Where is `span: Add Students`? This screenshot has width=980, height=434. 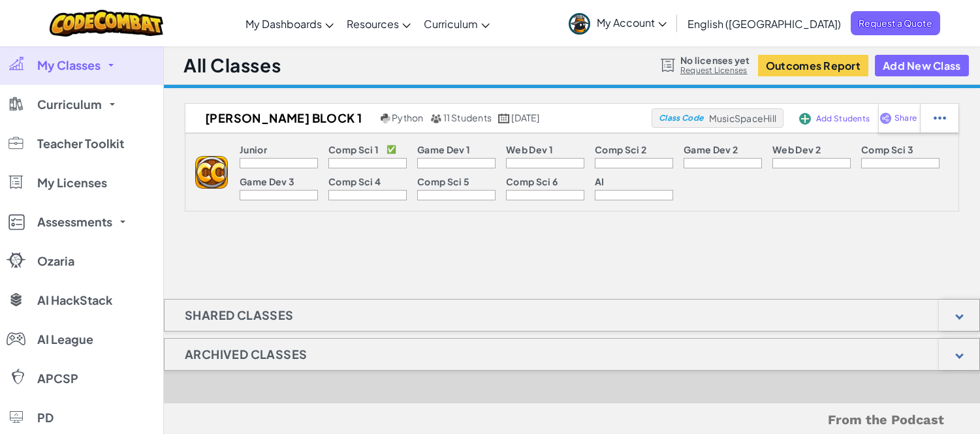 span: Add Students is located at coordinates (843, 119).